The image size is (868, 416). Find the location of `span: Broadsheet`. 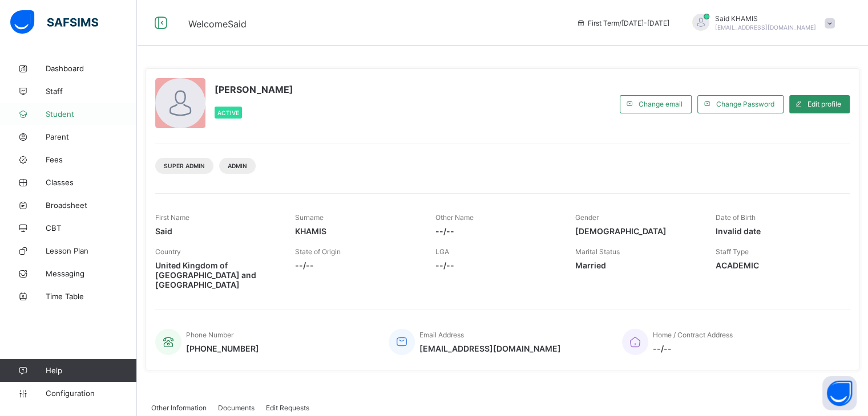

span: Broadsheet is located at coordinates (91, 205).